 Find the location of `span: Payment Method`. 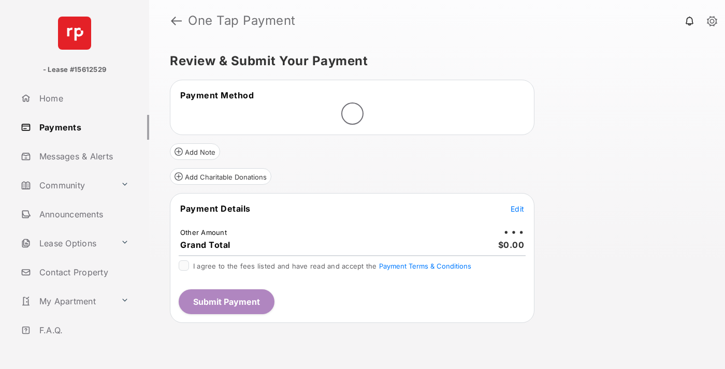

span: Payment Method is located at coordinates (217, 95).